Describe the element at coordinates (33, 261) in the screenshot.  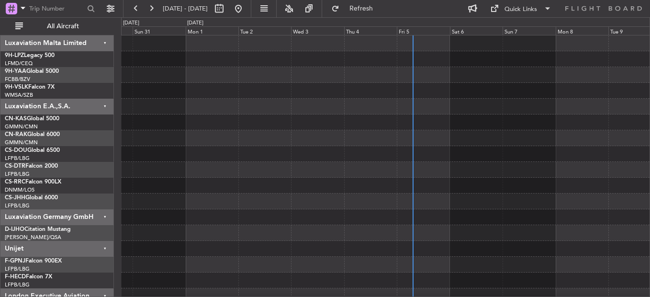
I see `a: F-GPNJFalcon 900EX` at that location.